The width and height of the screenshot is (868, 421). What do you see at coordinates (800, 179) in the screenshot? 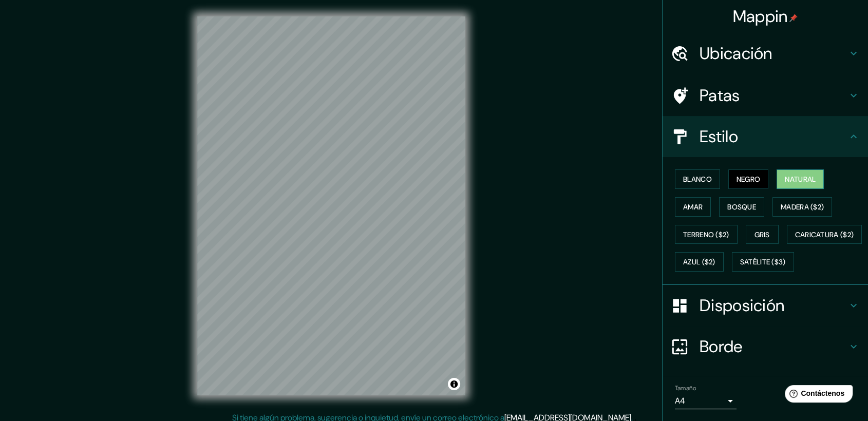
I see `font: Natural` at bounding box center [800, 179].